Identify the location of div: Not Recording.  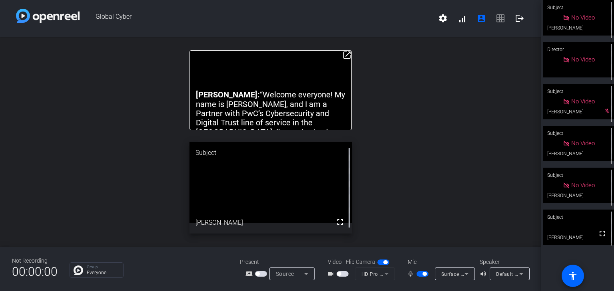
(35, 261).